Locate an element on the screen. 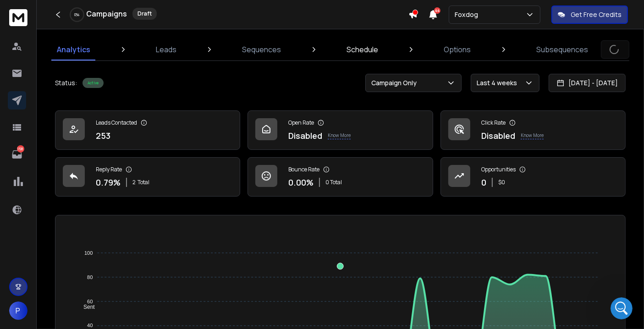 The width and height of the screenshot is (644, 329). p: Get Free Credits is located at coordinates (596, 15).